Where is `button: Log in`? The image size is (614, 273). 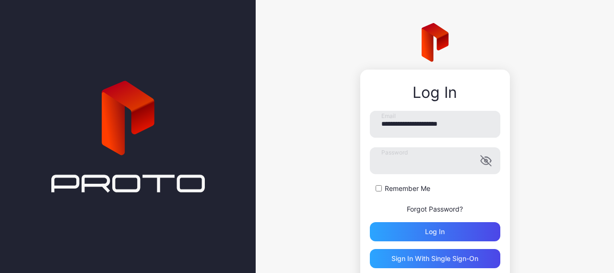 button: Log in is located at coordinates (435, 232).